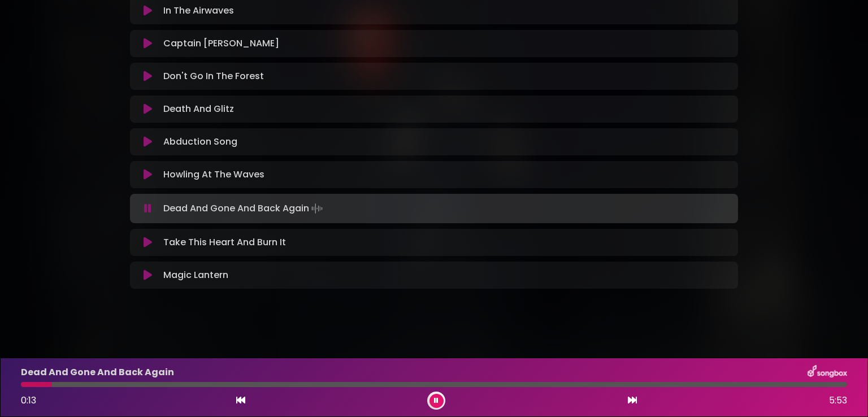  I want to click on p: Magic Lantern, so click(196, 275).